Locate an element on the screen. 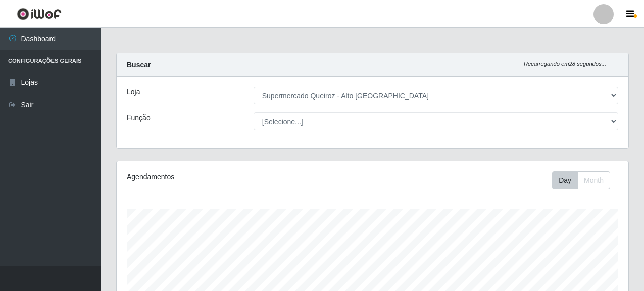  div: Agendamentos is located at coordinates (225, 176).